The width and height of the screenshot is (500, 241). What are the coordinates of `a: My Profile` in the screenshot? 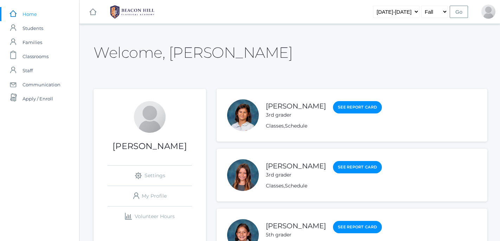 It's located at (150, 196).